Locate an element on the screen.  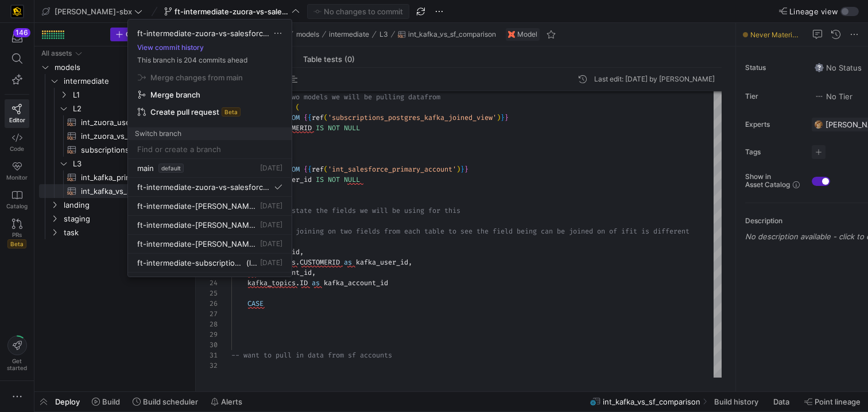
input: Find or create a branch is located at coordinates (209, 149).